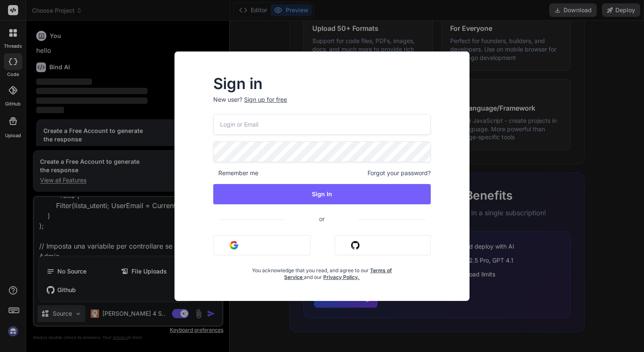  Describe the element at coordinates (322, 84) in the screenshot. I see `h2: Sign in` at that location.